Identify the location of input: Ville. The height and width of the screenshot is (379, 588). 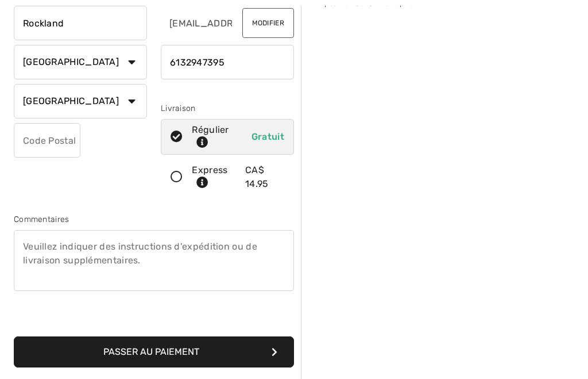
(80, 23).